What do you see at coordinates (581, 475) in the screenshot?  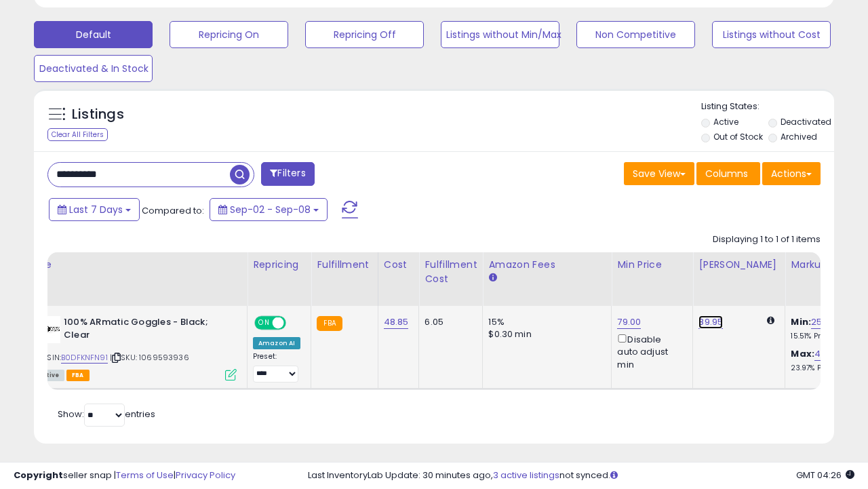 I see `div: Last InventoryLab Update: 30 minutes ago, not synced.` at bounding box center [581, 475].